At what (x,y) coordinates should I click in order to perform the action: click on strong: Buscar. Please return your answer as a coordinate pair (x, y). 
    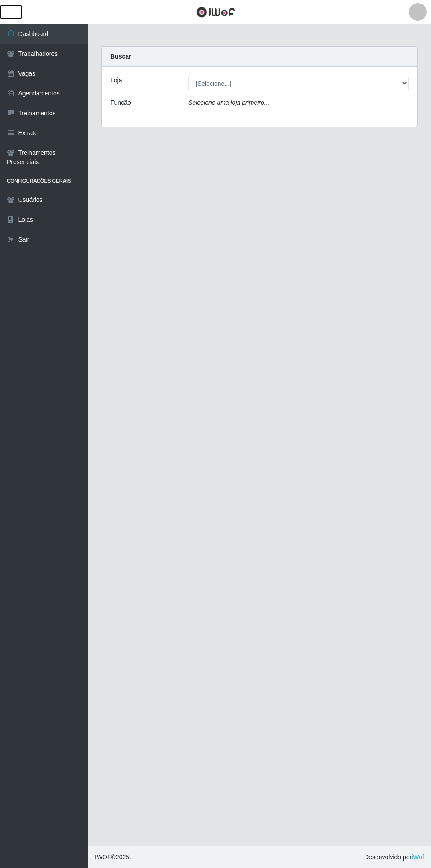
    Looking at the image, I should click on (121, 56).